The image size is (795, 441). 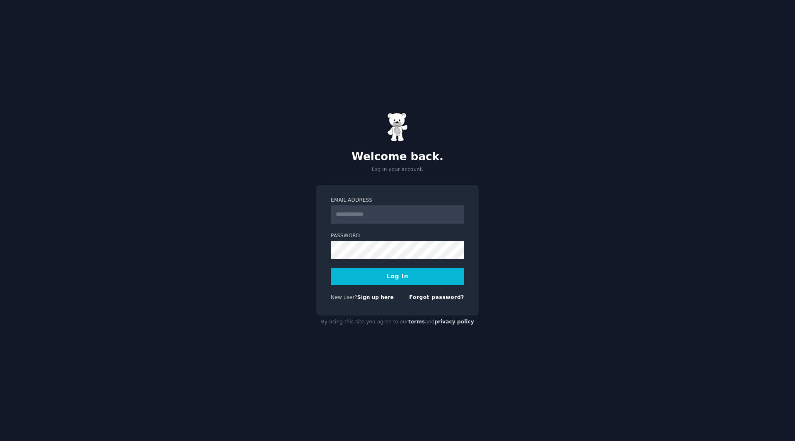 I want to click on a: Forgot password?, so click(x=436, y=297).